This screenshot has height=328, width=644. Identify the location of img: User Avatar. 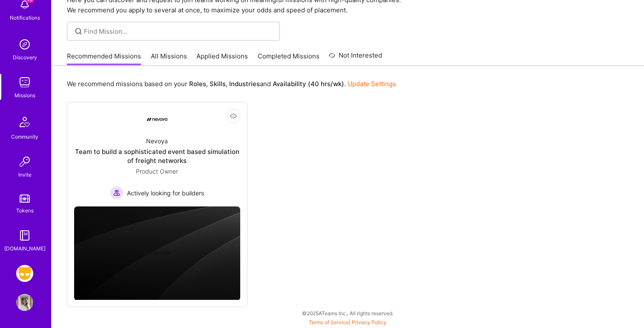
(25, 302).